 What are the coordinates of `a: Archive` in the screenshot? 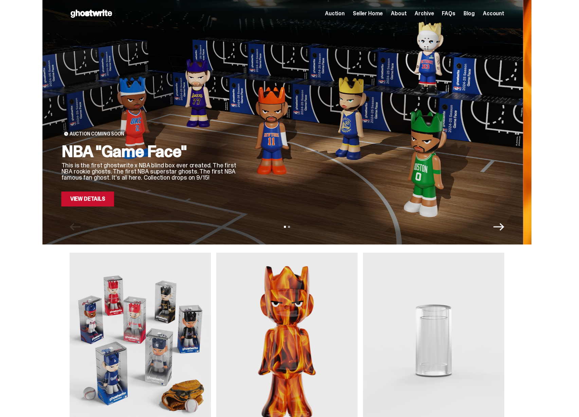 It's located at (424, 14).